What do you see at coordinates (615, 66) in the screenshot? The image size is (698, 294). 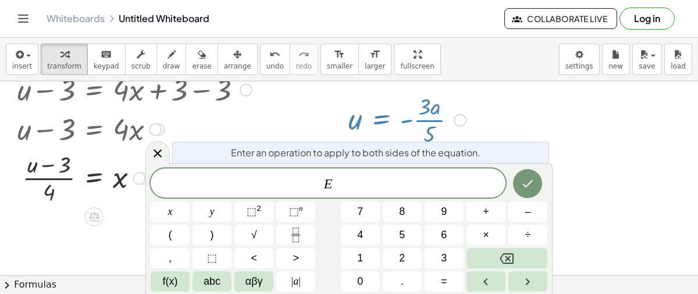 I see `span: new` at bounding box center [615, 66].